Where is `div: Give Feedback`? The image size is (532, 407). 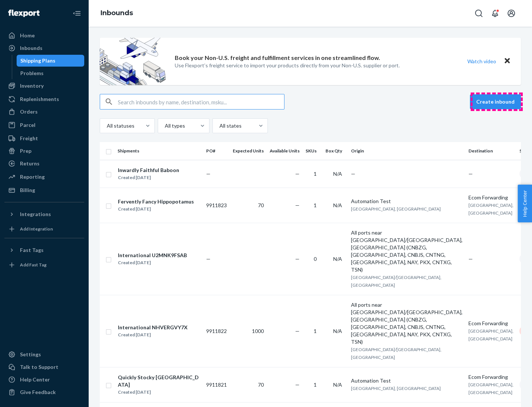
div: Give Feedback is located at coordinates (38, 392).